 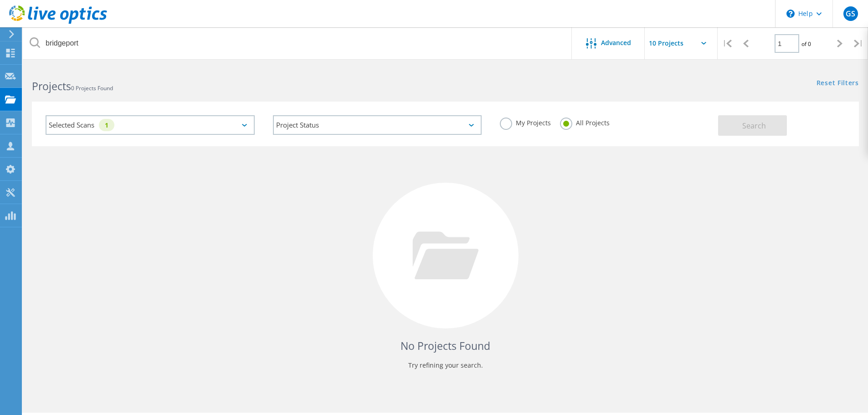 What do you see at coordinates (790, 14) in the screenshot?
I see `svg: \n` at bounding box center [790, 14].